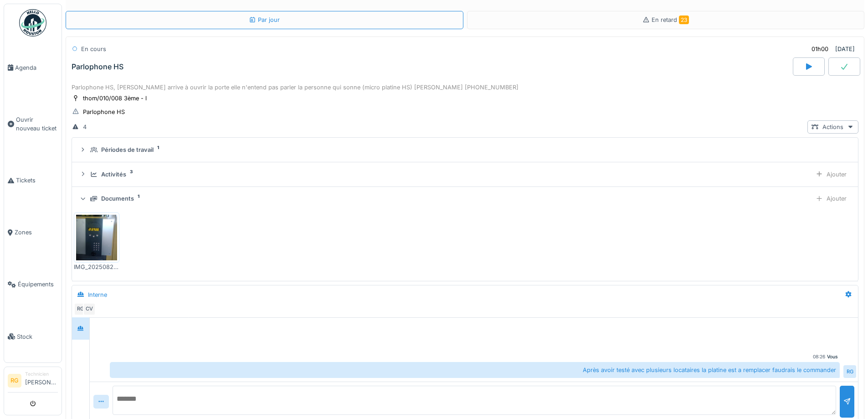 The height and width of the screenshot is (419, 868). I want to click on div: Après avoir testé avec plusieurs locataires la platine est a remplacer faudrais le commander, so click(475, 370).